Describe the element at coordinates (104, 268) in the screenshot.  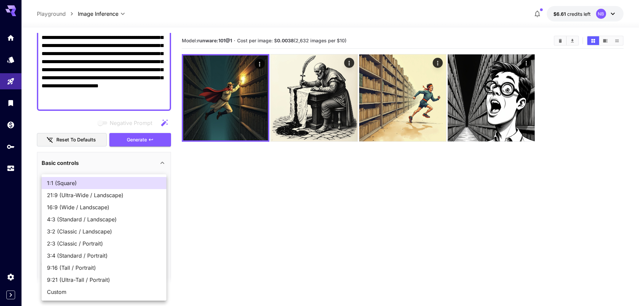
I see `span: 9:16 (Tall / Portrait)` at that location.